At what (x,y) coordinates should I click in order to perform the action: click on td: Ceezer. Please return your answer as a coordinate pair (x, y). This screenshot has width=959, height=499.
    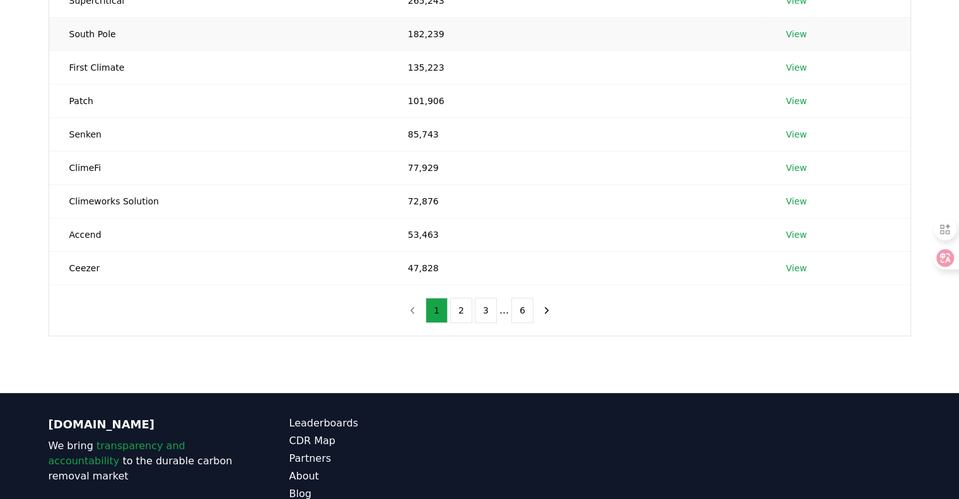
    Looking at the image, I should click on (218, 267).